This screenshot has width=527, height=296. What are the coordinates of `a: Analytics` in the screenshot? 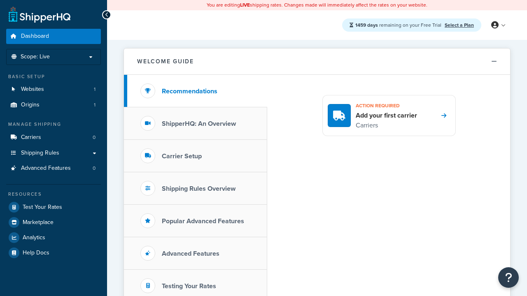 It's located at (54, 238).